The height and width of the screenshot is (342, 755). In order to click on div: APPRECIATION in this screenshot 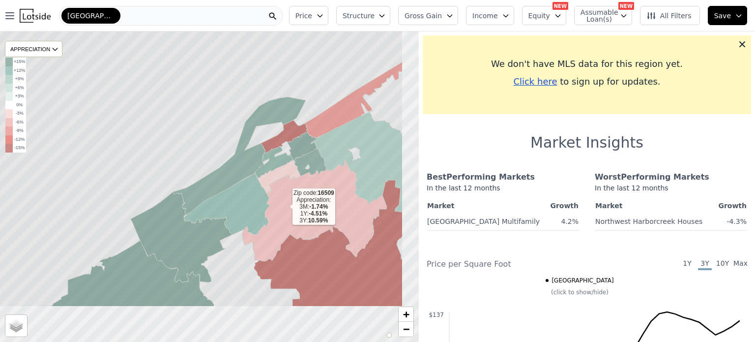, I will do `click(33, 49)`.